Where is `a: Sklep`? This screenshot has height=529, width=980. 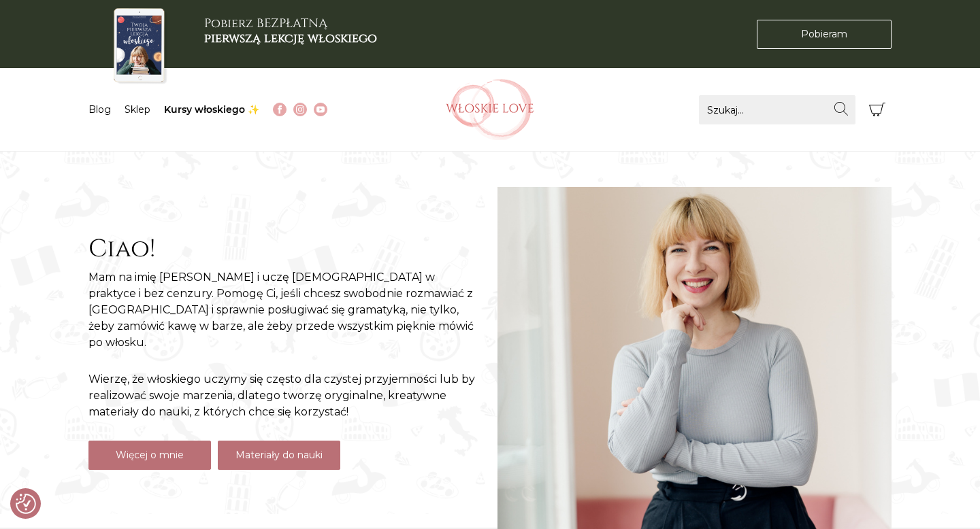
a: Sklep is located at coordinates (138, 110).